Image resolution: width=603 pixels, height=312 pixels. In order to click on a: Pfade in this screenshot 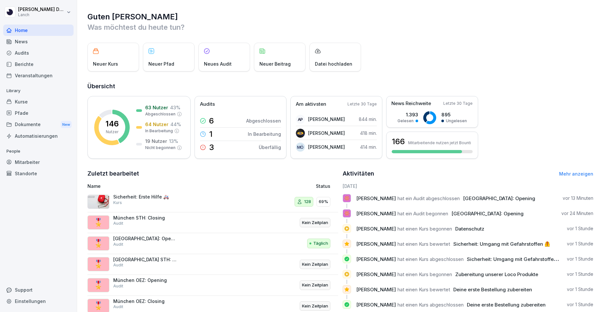, I will do `click(38, 113)`.